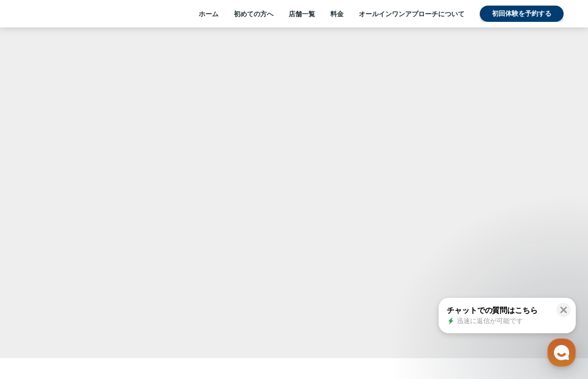  Describe the element at coordinates (337, 14) in the screenshot. I see `a: 料金` at that location.